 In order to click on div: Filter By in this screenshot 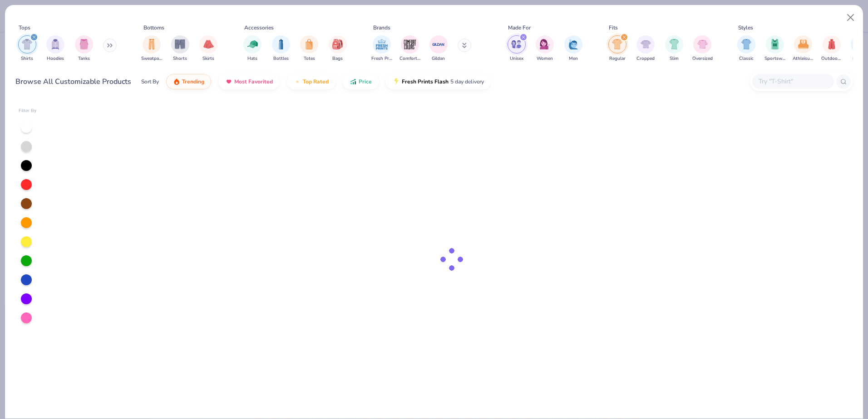, I will do `click(28, 111)`.